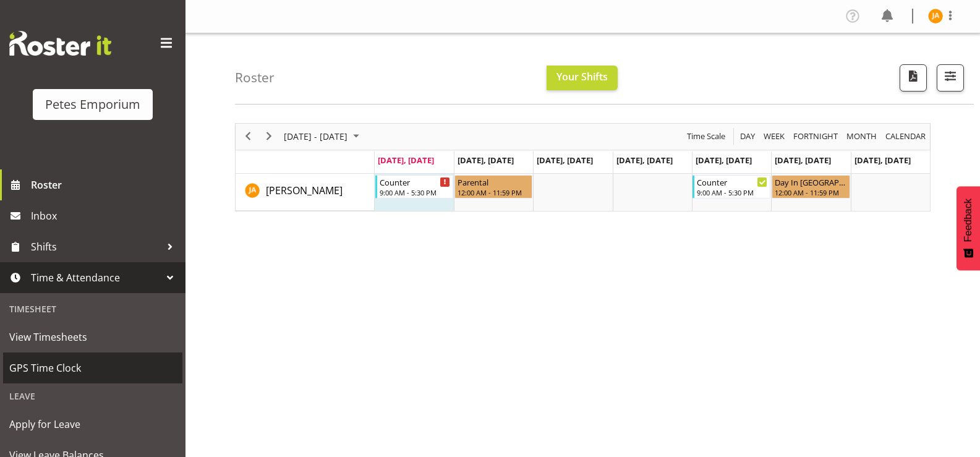 The image size is (980, 457). Describe the element at coordinates (96, 278) in the screenshot. I see `span: Time & Attendance` at that location.